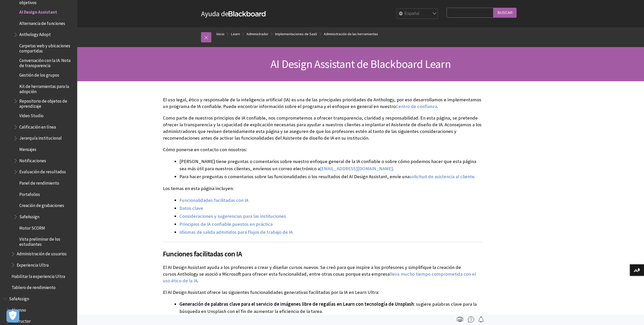 This screenshot has height=325, width=644. What do you see at coordinates (33, 264) in the screenshot?
I see `span: Experiencia Ultra` at bounding box center [33, 264].